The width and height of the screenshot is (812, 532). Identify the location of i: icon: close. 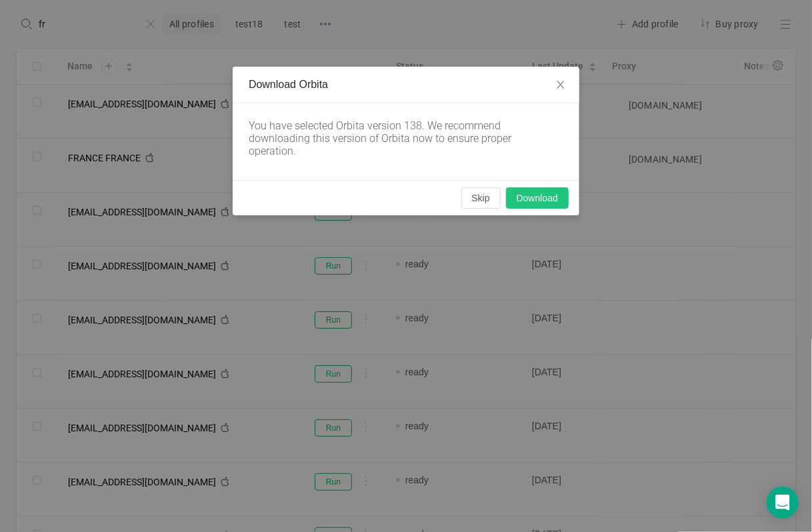
(561, 84).